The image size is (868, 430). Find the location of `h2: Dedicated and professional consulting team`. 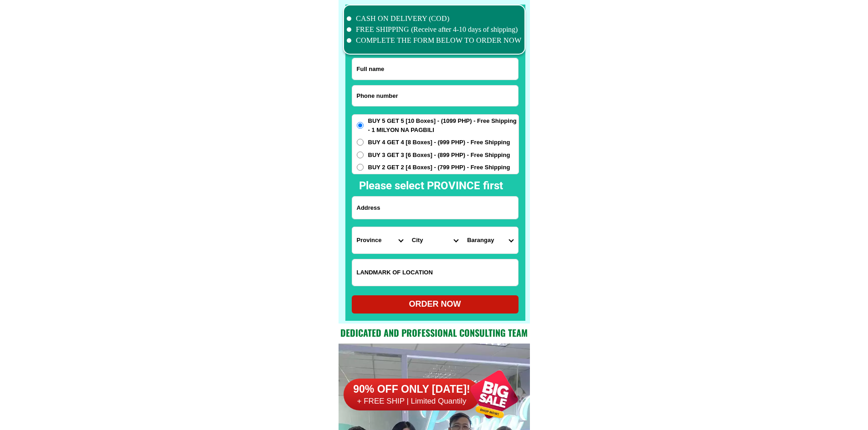

h2: Dedicated and professional consulting team is located at coordinates (434, 333).